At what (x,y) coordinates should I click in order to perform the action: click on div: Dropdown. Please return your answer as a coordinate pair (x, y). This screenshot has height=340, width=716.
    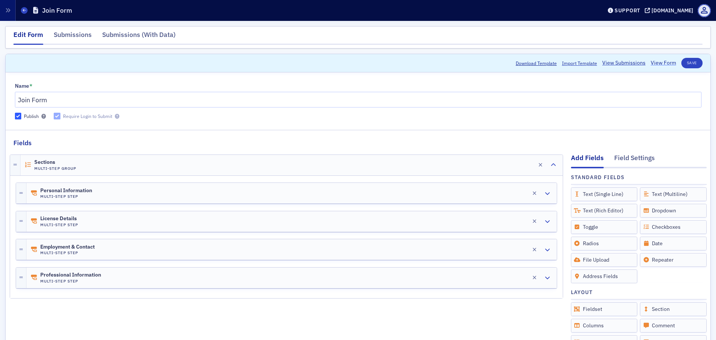
    Looking at the image, I should click on (673, 210).